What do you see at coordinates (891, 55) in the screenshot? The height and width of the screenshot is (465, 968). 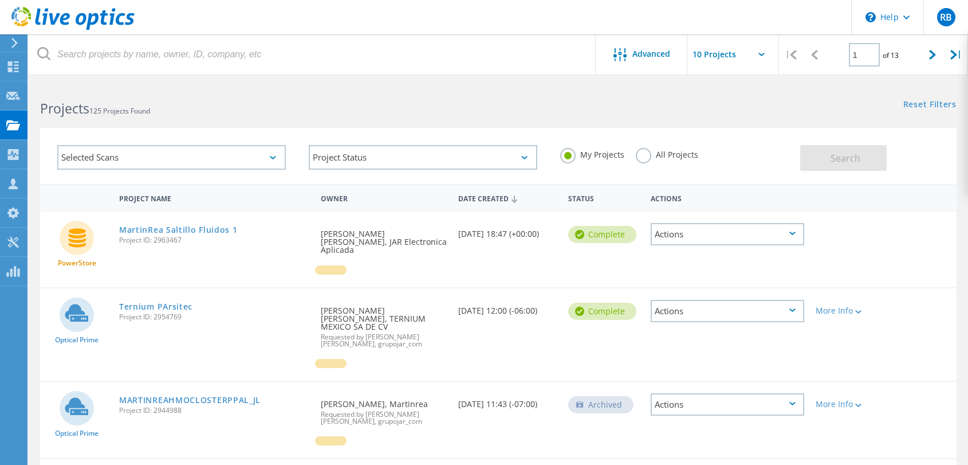 I see `span: of 13` at bounding box center [891, 55].